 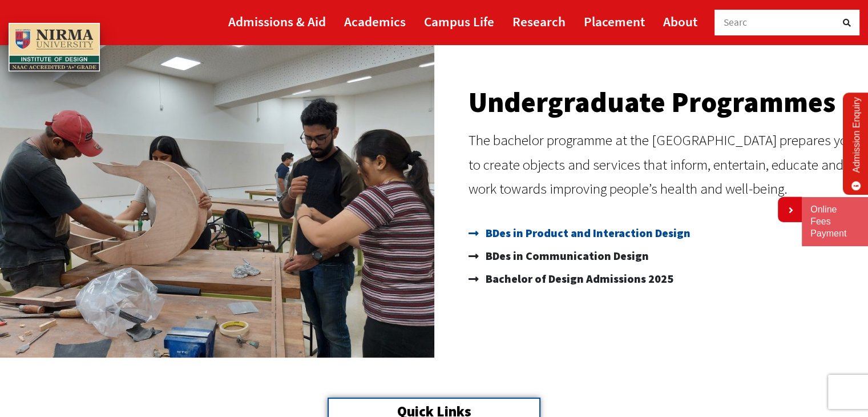 I want to click on span: Searc, so click(x=736, y=22).